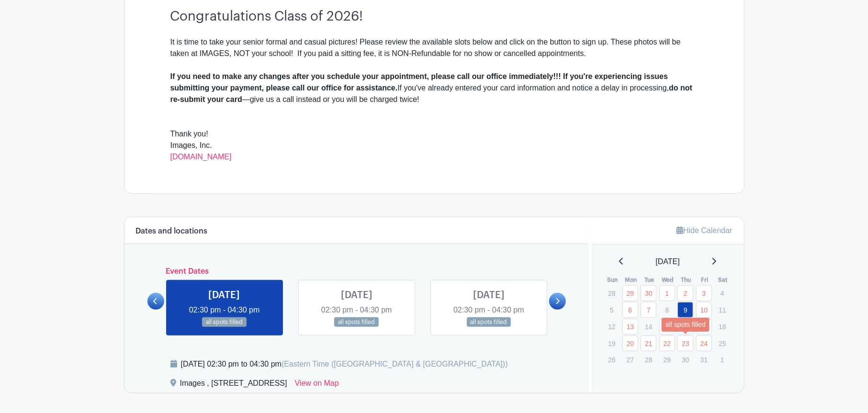  Describe the element at coordinates (434, 151) in the screenshot. I see `div: Images, Inc.` at that location.